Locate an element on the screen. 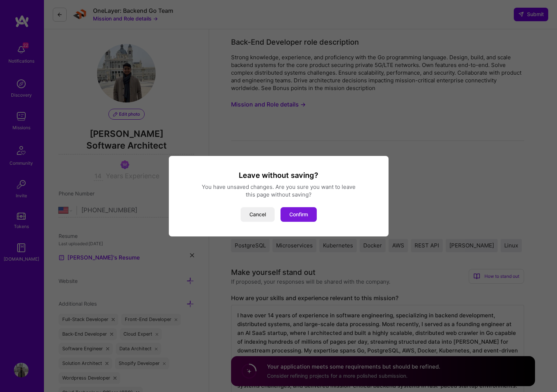 Image resolution: width=557 pixels, height=392 pixels. button: Confirm is located at coordinates (299, 215).